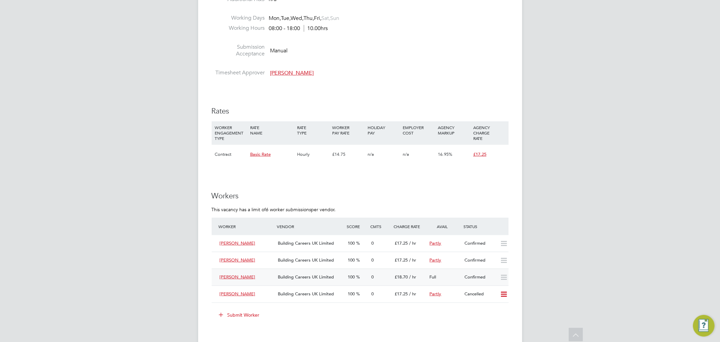 The height and width of the screenshot is (342, 720). Describe the element at coordinates (297, 18) in the screenshot. I see `span: Wed,` at that location.